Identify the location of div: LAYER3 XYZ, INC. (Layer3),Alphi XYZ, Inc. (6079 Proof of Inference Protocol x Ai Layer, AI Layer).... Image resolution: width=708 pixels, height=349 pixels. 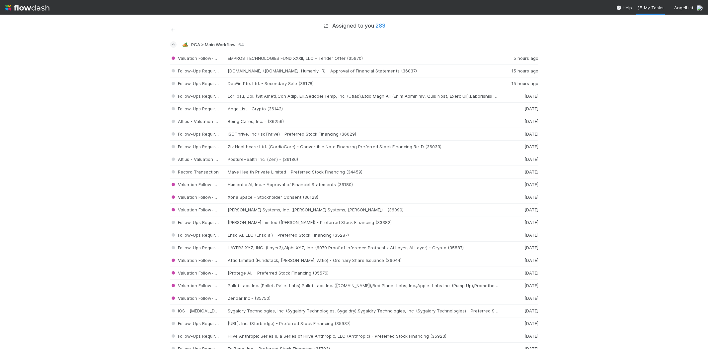
(363, 247).